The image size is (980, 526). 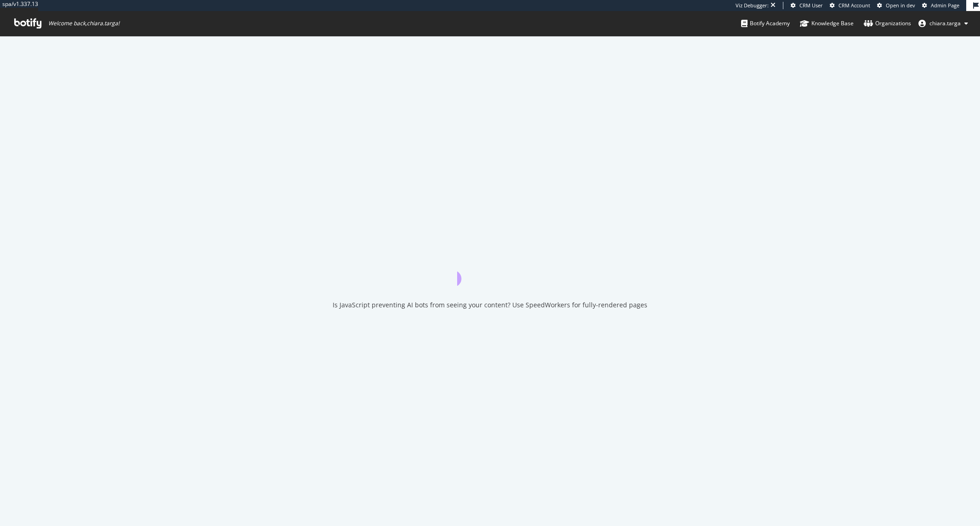 I want to click on div: Knowledge Base, so click(x=827, y=24).